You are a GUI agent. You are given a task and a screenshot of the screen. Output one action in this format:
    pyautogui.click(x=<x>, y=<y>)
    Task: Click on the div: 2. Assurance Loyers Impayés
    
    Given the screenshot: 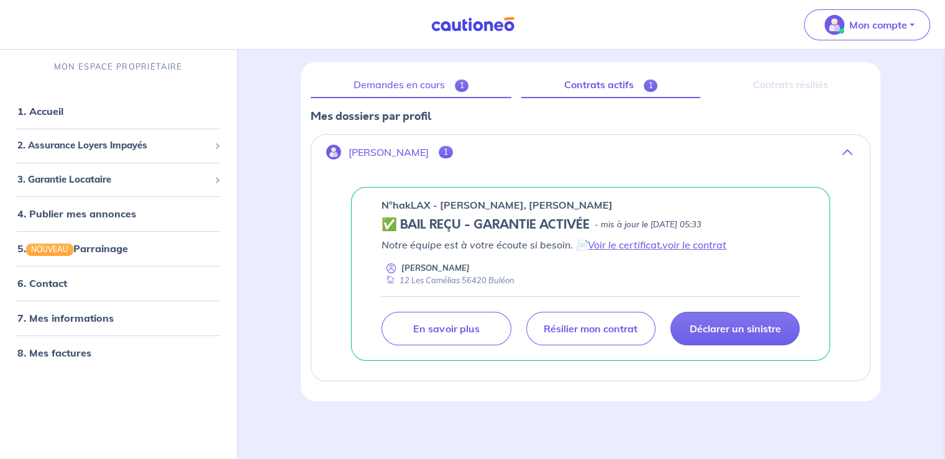 What is the action you would take?
    pyautogui.click(x=118, y=145)
    